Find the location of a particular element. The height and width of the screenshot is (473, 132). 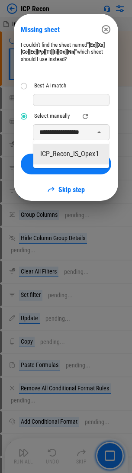

div: Missing sheet is located at coordinates (59, 29).